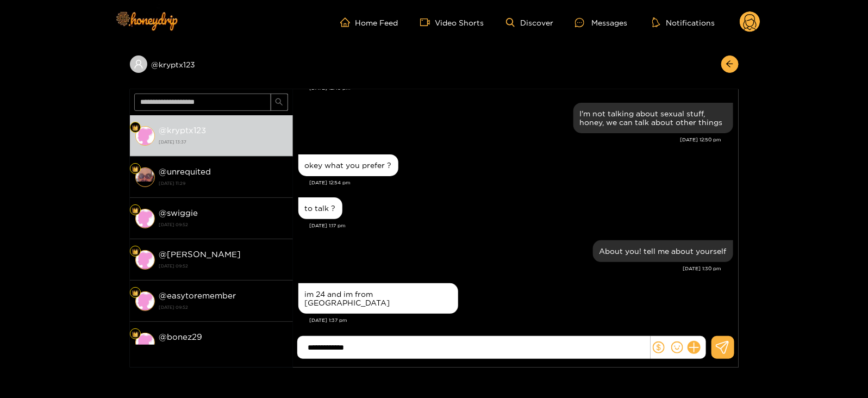  I want to click on strong: @ swiggie, so click(179, 213).